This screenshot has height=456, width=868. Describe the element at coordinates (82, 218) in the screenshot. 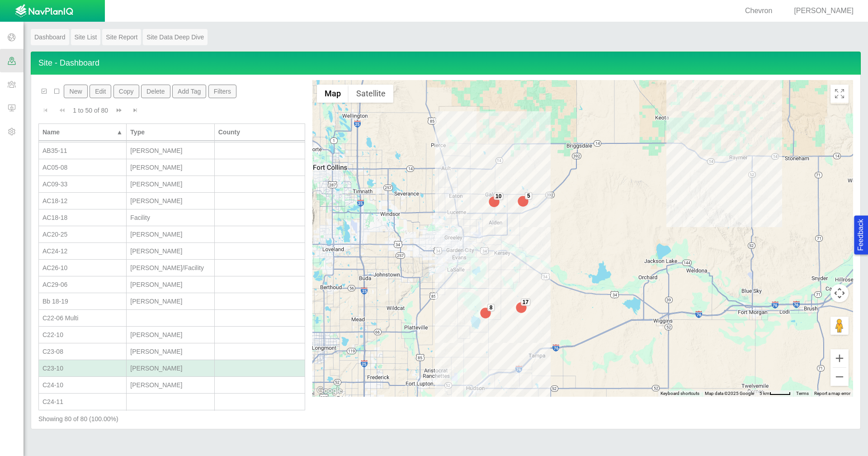

I see `div: AC18-18` at that location.